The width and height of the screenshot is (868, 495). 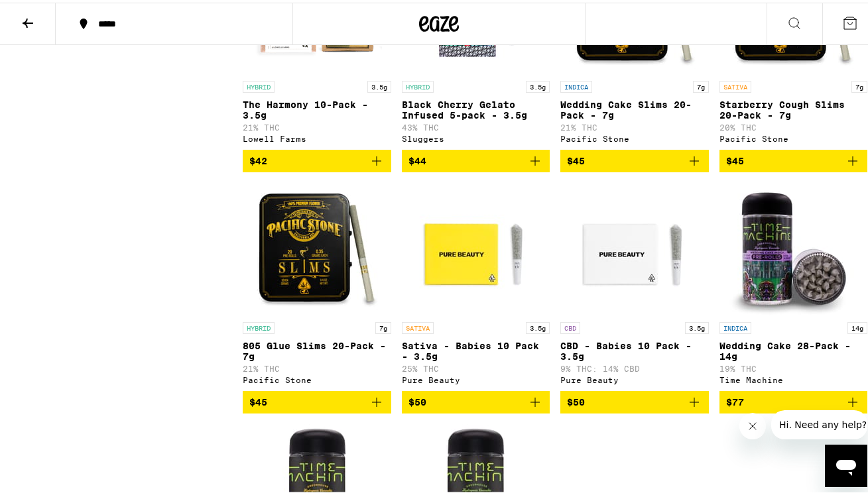 What do you see at coordinates (857, 325) in the screenshot?
I see `p: 14g` at bounding box center [857, 325].